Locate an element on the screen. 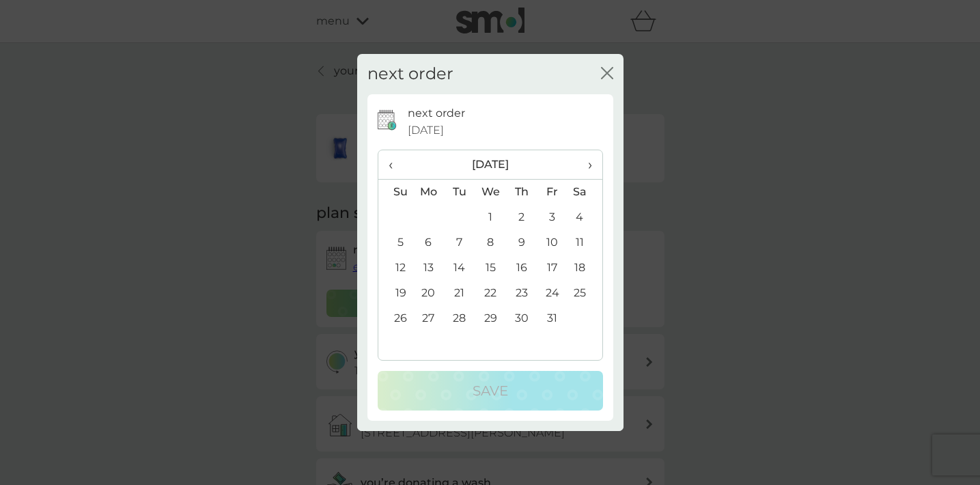 The width and height of the screenshot is (980, 485). td: 6 is located at coordinates (429, 242).